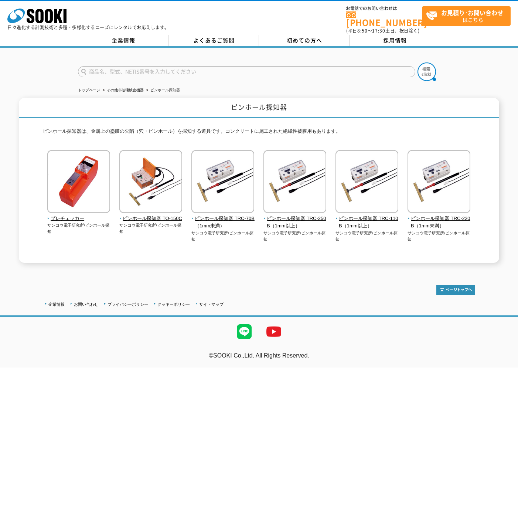 The image size is (518, 508). I want to click on span: 17:30, so click(379, 31).